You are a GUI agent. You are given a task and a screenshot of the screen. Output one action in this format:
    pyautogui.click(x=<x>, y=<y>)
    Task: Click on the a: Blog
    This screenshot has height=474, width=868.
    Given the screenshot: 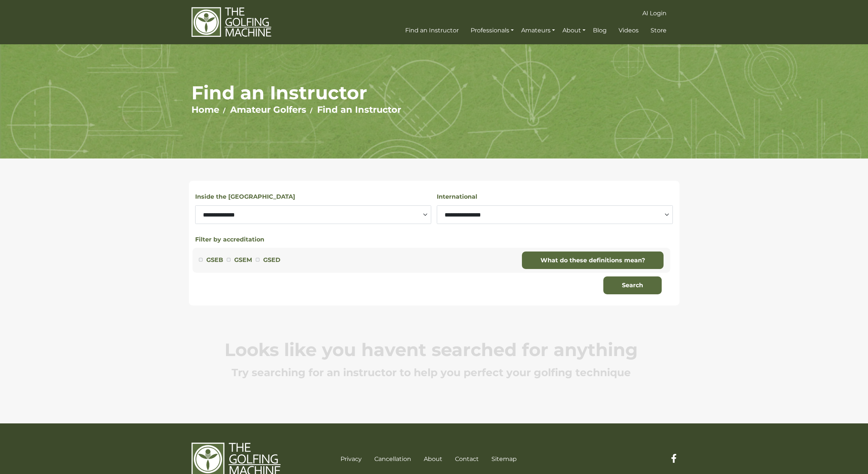 What is the action you would take?
    pyautogui.click(x=600, y=31)
    